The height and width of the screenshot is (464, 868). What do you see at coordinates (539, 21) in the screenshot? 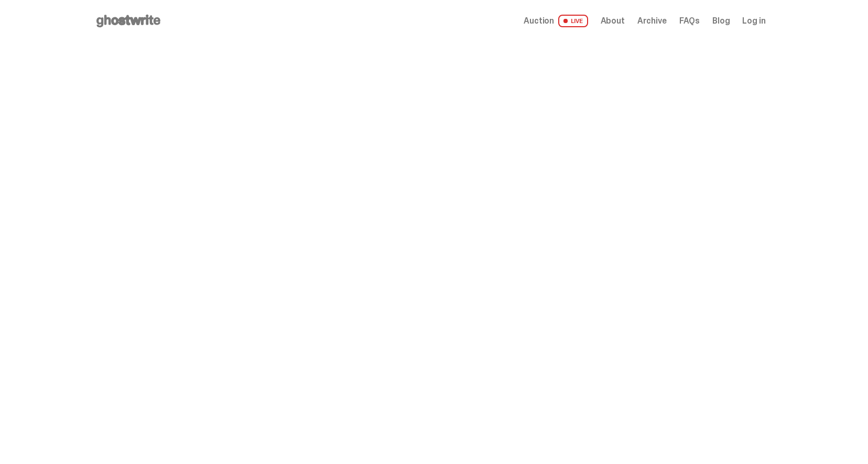
I see `span: Auction` at bounding box center [539, 21].